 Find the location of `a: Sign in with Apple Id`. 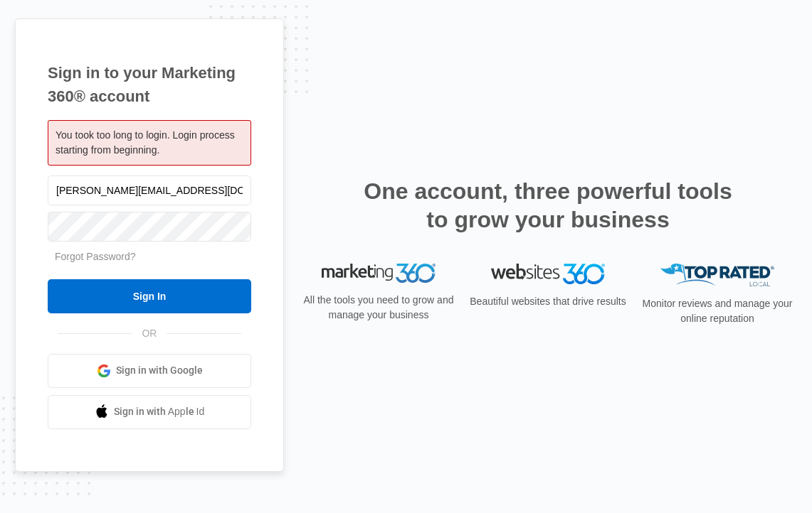

a: Sign in with Apple Id is located at coordinates (150, 413).